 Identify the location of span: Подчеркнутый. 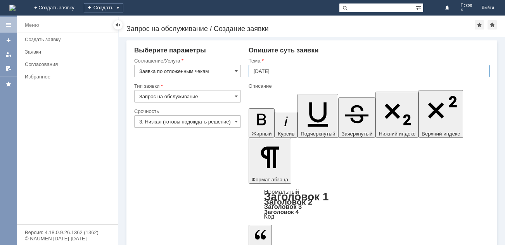
(318, 133).